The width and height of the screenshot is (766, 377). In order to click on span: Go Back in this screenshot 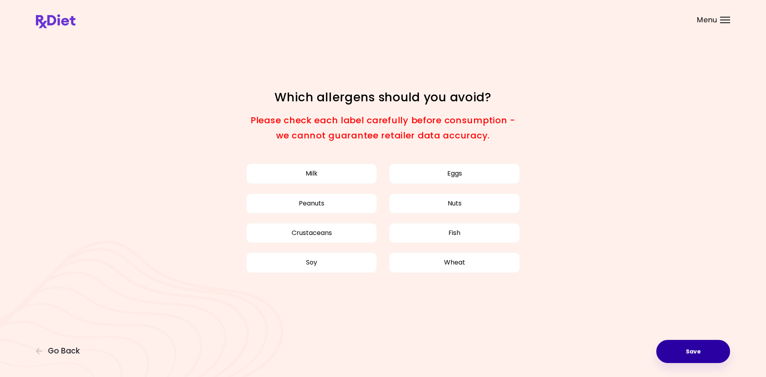, I will do `click(64, 351)`.